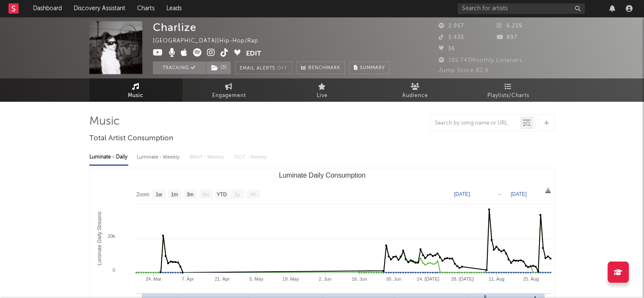  What do you see at coordinates (179, 68) in the screenshot?
I see `button: Tracking` at bounding box center [179, 68].